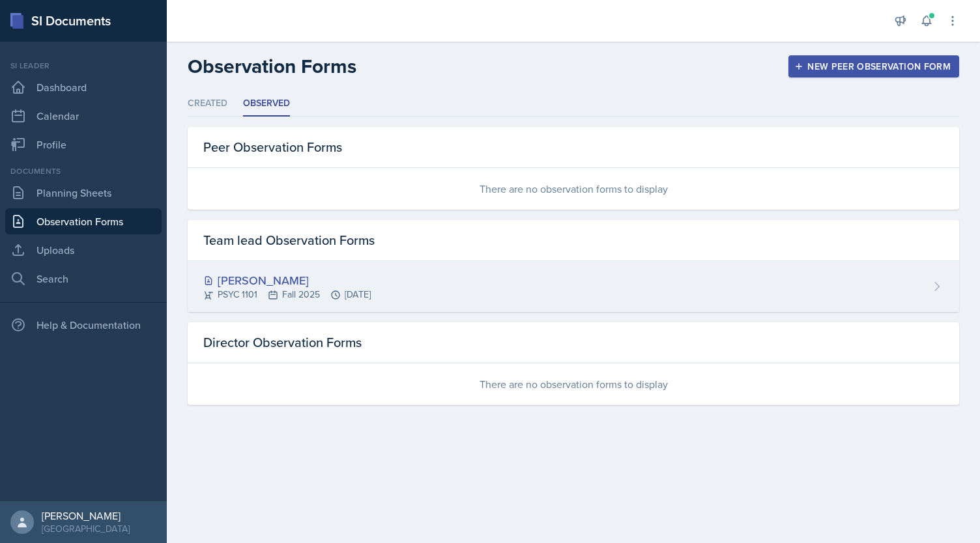 The height and width of the screenshot is (543, 980). I want to click on li: Created, so click(207, 103).